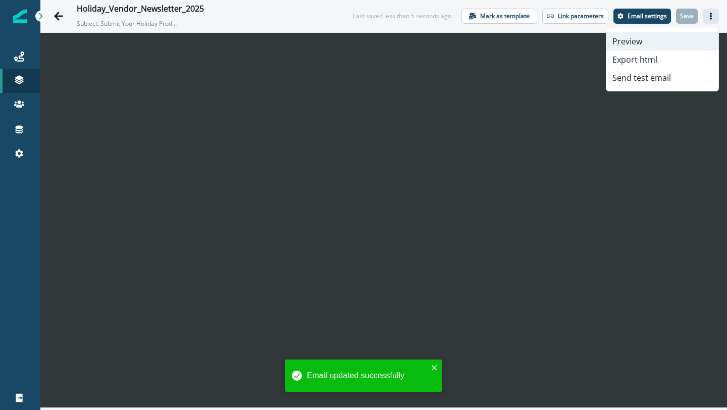 This screenshot has height=410, width=727. Describe the element at coordinates (662, 78) in the screenshot. I see `button: Send test email` at that location.